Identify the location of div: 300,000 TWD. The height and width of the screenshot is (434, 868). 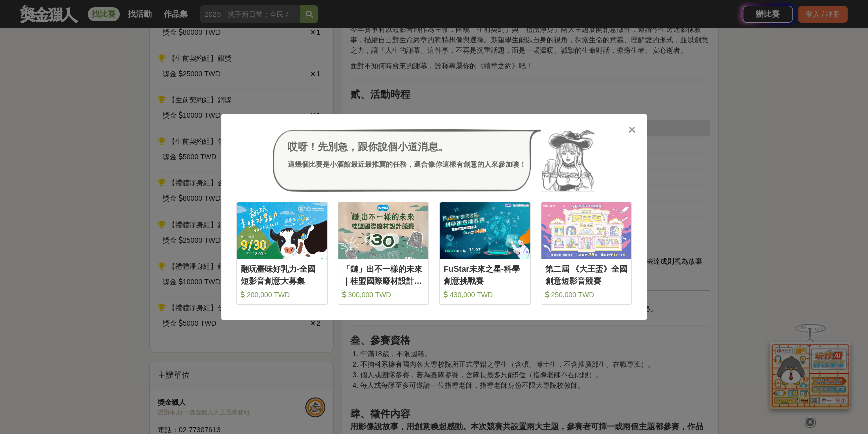
(383, 295).